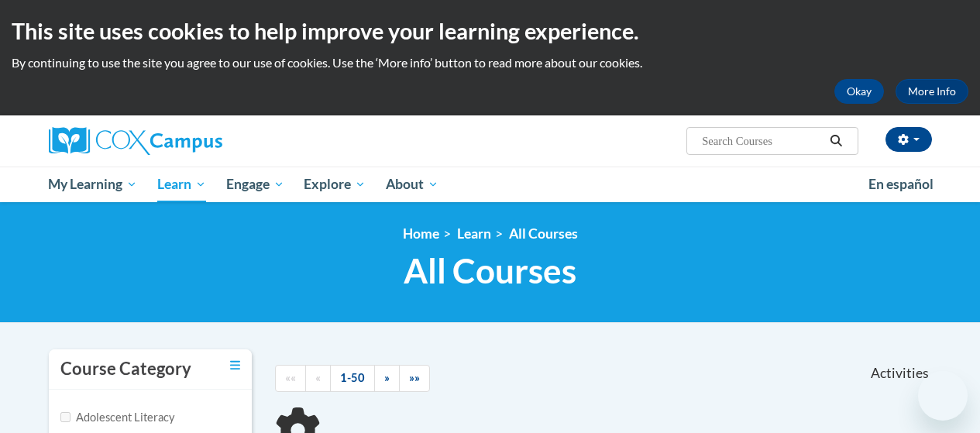 This screenshot has width=980, height=433. What do you see at coordinates (490, 271) in the screenshot?
I see `span: All Courses` at bounding box center [490, 271].